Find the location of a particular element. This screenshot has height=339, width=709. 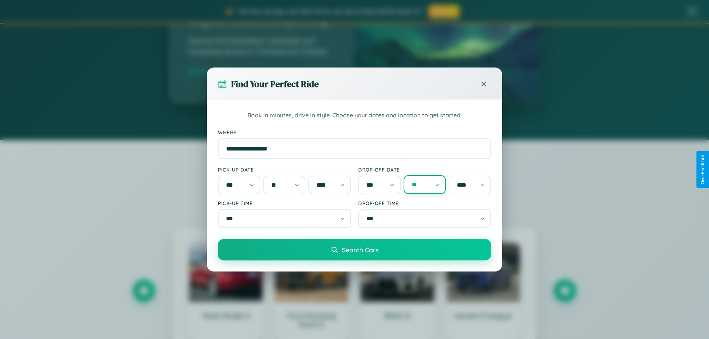

p: Book in minutes, drive in style. Choose your dates and location to get started. is located at coordinates (355, 116).